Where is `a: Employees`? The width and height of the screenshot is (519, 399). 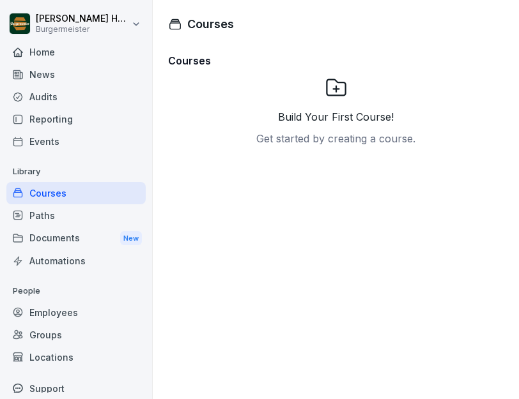
a: Employees is located at coordinates (76, 312).